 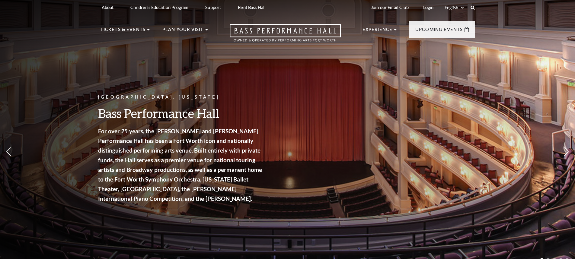 What do you see at coordinates (159, 7) in the screenshot?
I see `p: Children's Education Program` at bounding box center [159, 7].